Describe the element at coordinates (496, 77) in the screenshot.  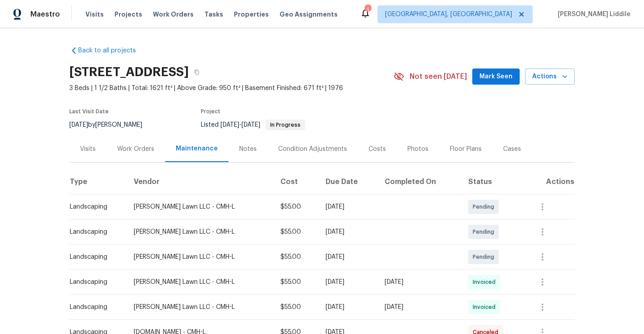
I see `span: Mark Seen` at that location.